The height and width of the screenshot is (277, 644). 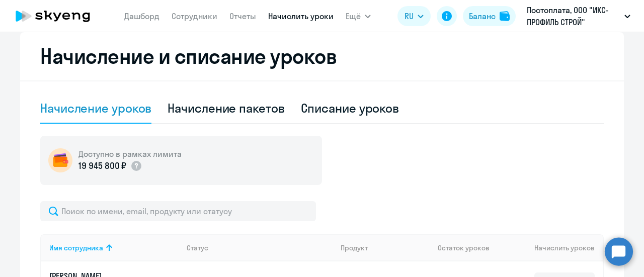 I want to click on h2: Начисление и списание уроков, so click(x=322, y=57).